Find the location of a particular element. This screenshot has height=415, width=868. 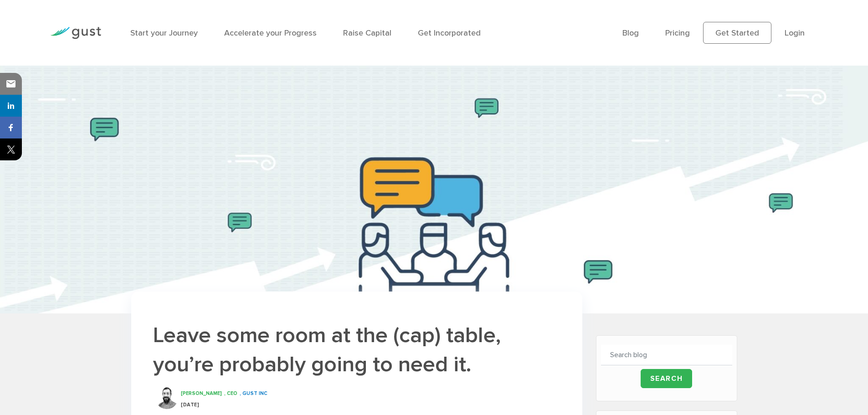

a: Blog is located at coordinates (630, 32).